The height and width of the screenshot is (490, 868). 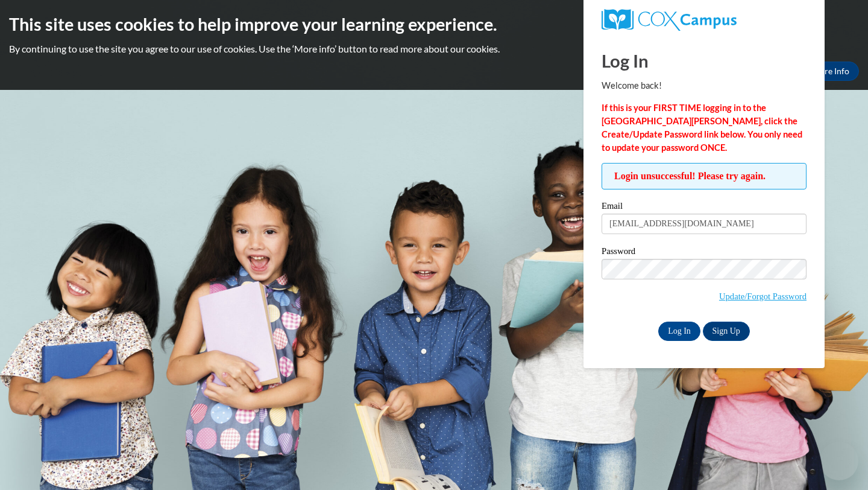 I want to click on p: Welcome back!, so click(x=704, y=85).